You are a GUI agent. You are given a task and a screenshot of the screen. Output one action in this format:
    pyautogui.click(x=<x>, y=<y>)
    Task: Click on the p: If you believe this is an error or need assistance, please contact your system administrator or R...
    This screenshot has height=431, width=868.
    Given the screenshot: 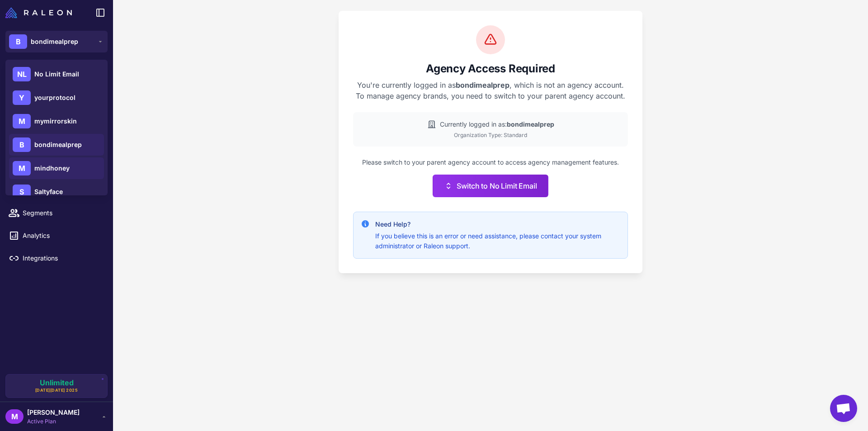 What is the action you would take?
    pyautogui.click(x=498, y=241)
    